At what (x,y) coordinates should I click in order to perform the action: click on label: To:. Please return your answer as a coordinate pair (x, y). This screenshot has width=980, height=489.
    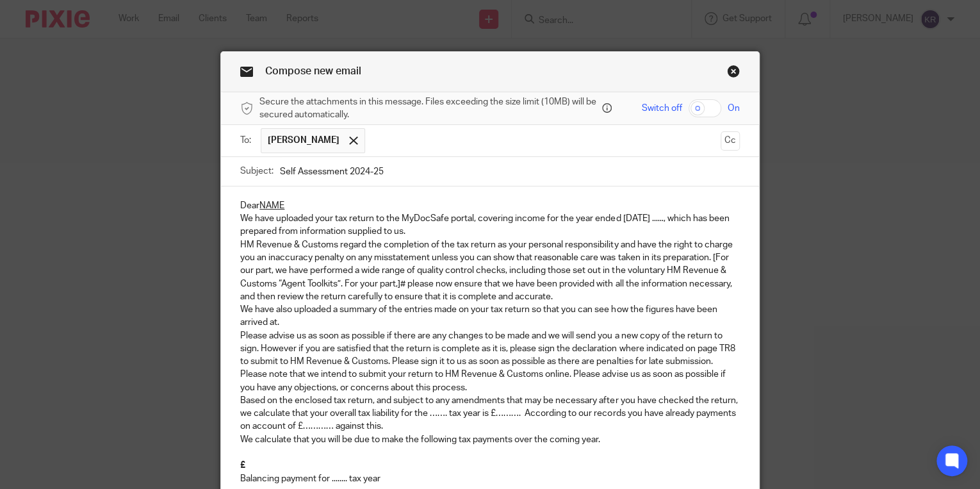
    Looking at the image, I should click on (247, 140).